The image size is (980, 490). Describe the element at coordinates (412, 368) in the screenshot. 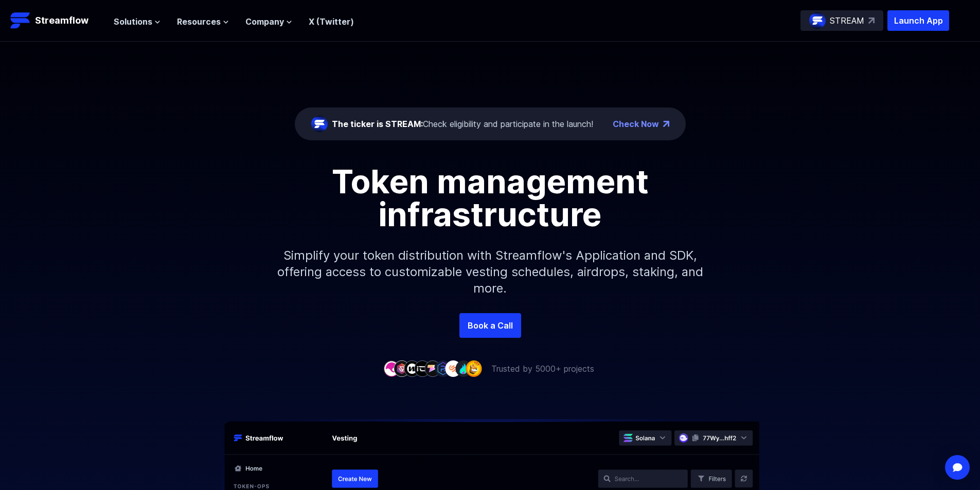

I see `img: company-3` at that location.